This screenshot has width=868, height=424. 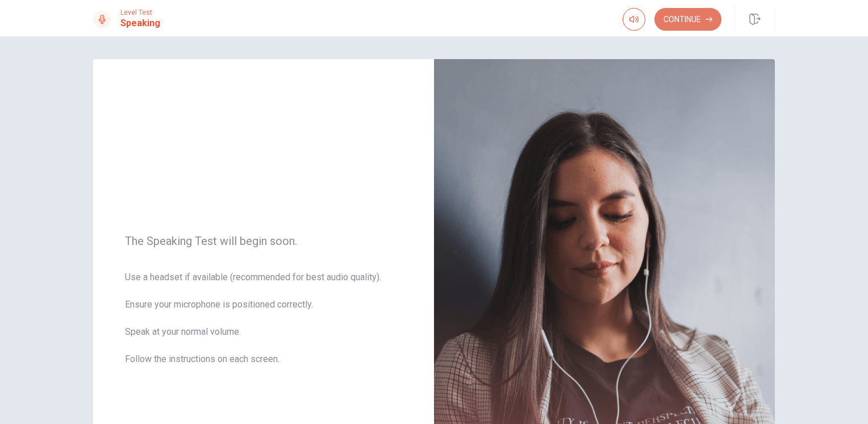 I want to click on span: Use a headset if available (recommended for best audio quality). Ensure your microphone is positi..., so click(x=264, y=325).